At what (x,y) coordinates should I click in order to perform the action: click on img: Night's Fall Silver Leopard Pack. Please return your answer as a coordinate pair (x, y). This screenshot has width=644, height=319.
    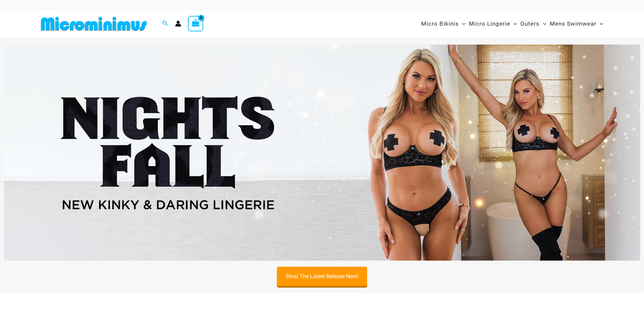
    Looking at the image, I should click on (322, 152).